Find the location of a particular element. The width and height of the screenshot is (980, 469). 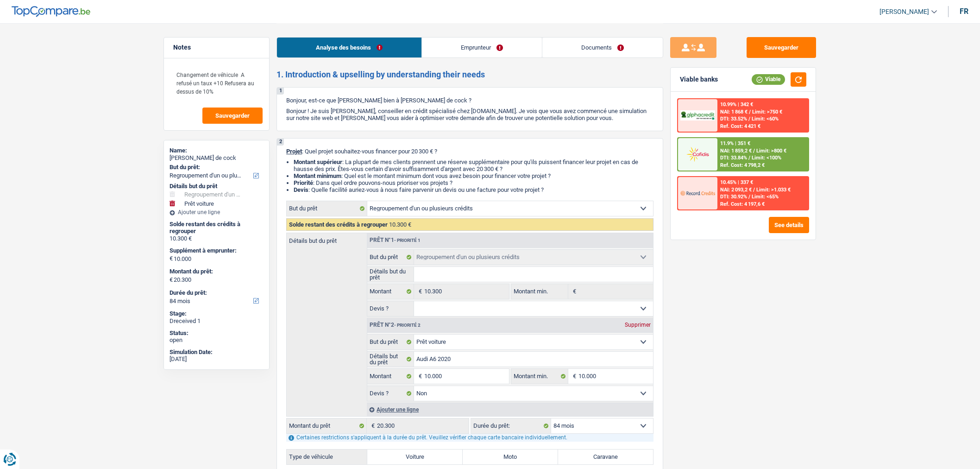

div: 2 is located at coordinates (280, 142).